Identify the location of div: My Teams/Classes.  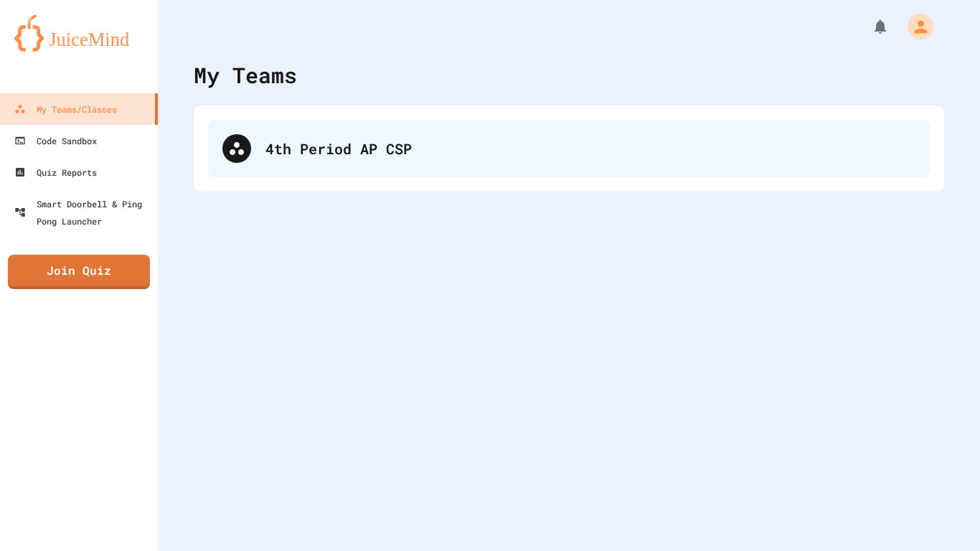
(65, 109).